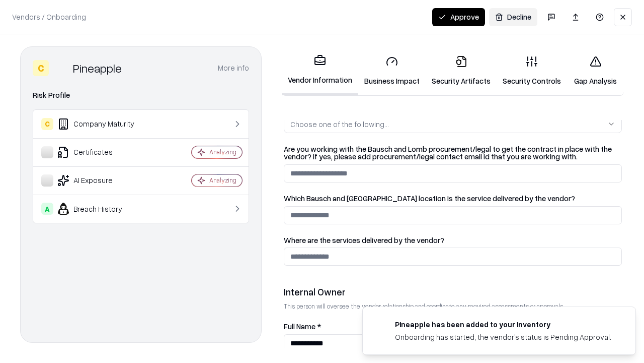 Image resolution: width=644 pixels, height=363 pixels. What do you see at coordinates (453, 326) in the screenshot?
I see `label: Full Name *` at bounding box center [453, 326].